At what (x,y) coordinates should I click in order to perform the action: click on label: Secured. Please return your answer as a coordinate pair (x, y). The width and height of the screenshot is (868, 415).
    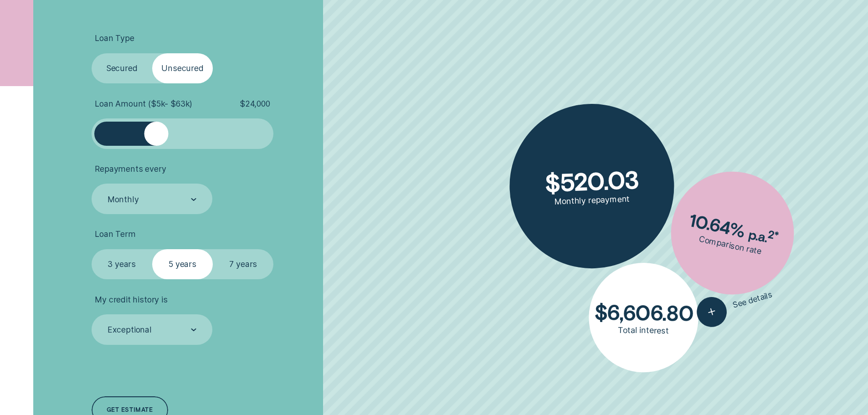
    Looking at the image, I should click on (122, 68).